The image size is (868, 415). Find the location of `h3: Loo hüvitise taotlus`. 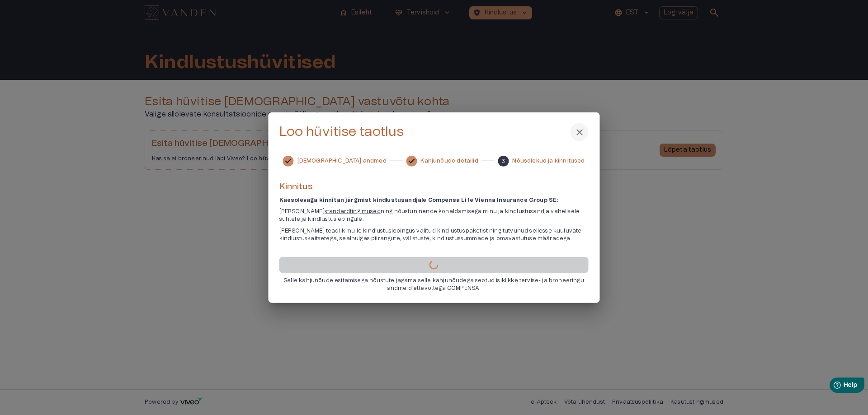

h3: Loo hüvitise taotlus is located at coordinates (342, 132).